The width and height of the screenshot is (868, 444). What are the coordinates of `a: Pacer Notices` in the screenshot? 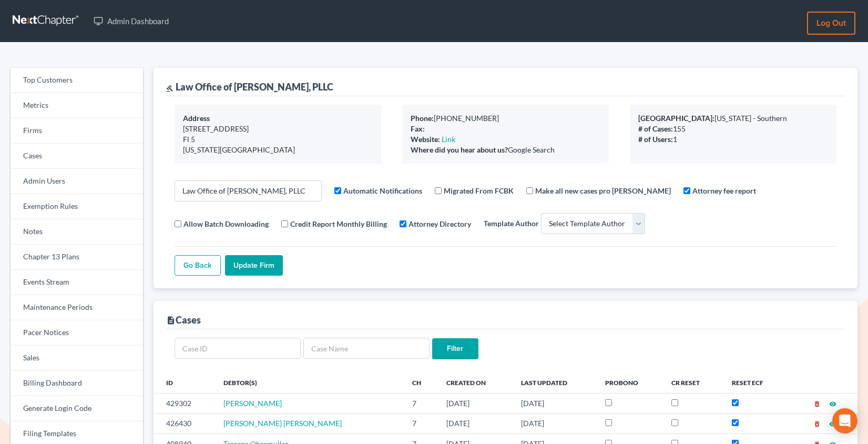 It's located at (76, 333).